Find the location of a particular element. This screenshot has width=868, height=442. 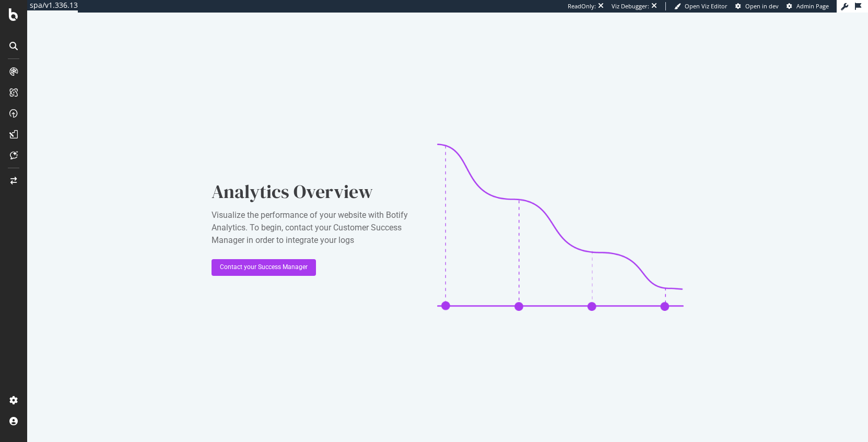

span: Open Viz Editor is located at coordinates (706, 5).